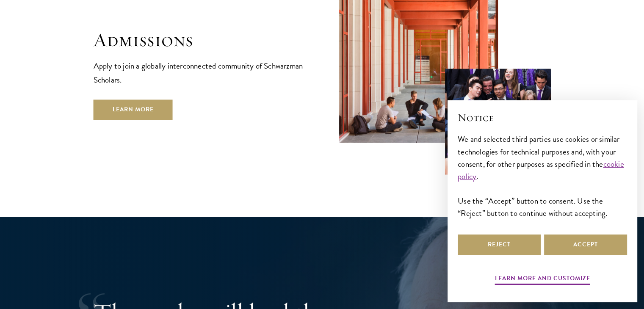  Describe the element at coordinates (543, 280) in the screenshot. I see `button: Learn more and customize` at that location.